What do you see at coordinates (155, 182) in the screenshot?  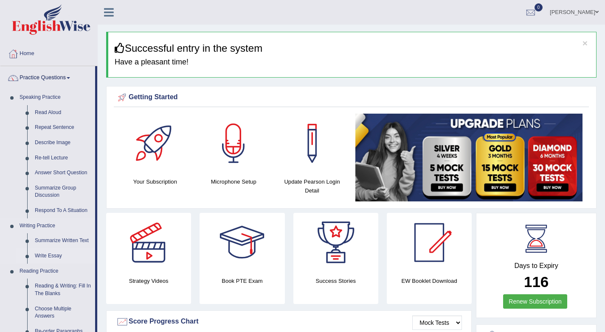 I see `h4: Your Subscription` at bounding box center [155, 182].